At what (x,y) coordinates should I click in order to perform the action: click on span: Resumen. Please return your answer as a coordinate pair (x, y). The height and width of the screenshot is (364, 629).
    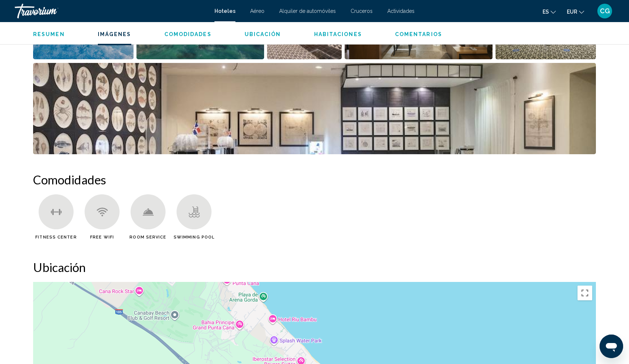
    Looking at the image, I should click on (49, 34).